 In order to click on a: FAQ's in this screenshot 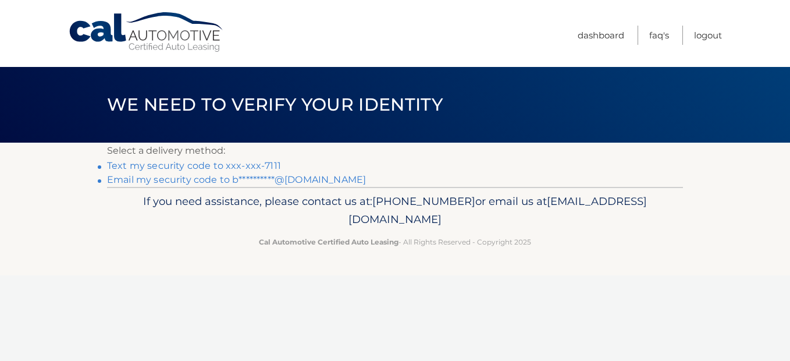, I will do `click(659, 35)`.